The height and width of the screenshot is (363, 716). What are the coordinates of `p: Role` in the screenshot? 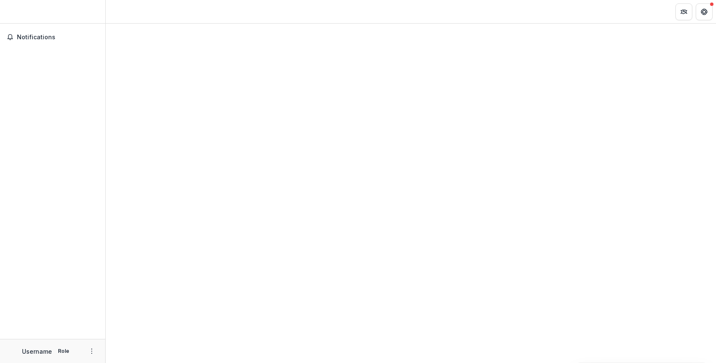 It's located at (63, 352).